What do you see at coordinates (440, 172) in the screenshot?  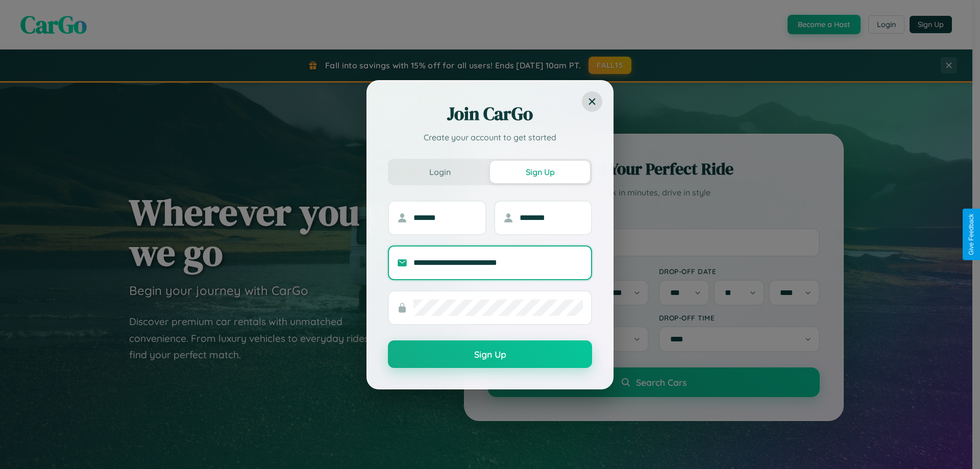 I see `button: Login` at bounding box center [440, 172].